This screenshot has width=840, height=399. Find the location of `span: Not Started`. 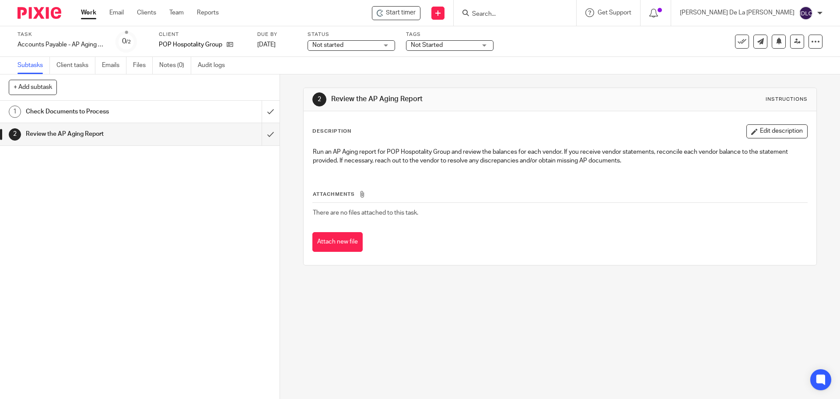

span: Not Started is located at coordinates (427, 45).